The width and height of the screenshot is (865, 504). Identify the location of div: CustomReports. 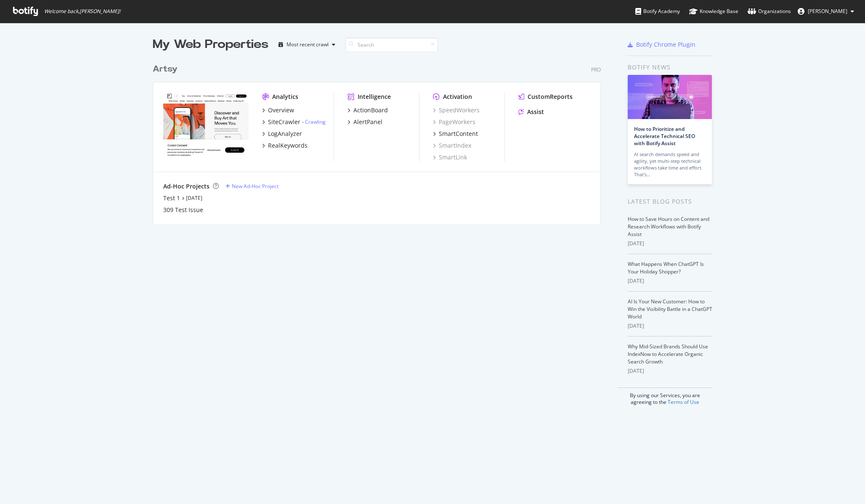
(550, 97).